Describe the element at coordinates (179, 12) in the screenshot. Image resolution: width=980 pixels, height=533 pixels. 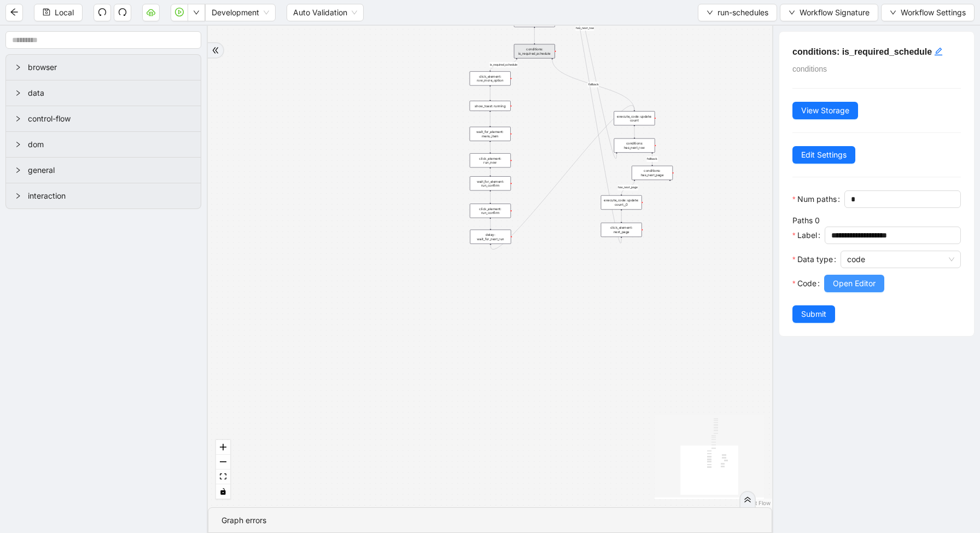
I see `button: play-circle` at that location.